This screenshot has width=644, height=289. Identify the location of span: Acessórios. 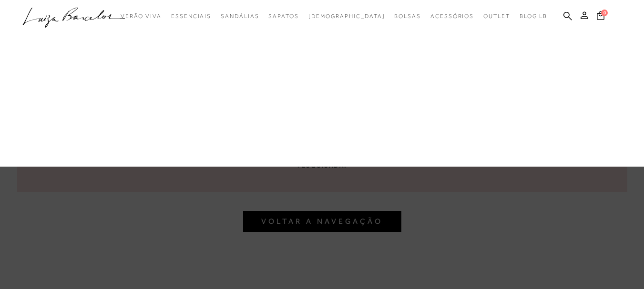
(452, 16).